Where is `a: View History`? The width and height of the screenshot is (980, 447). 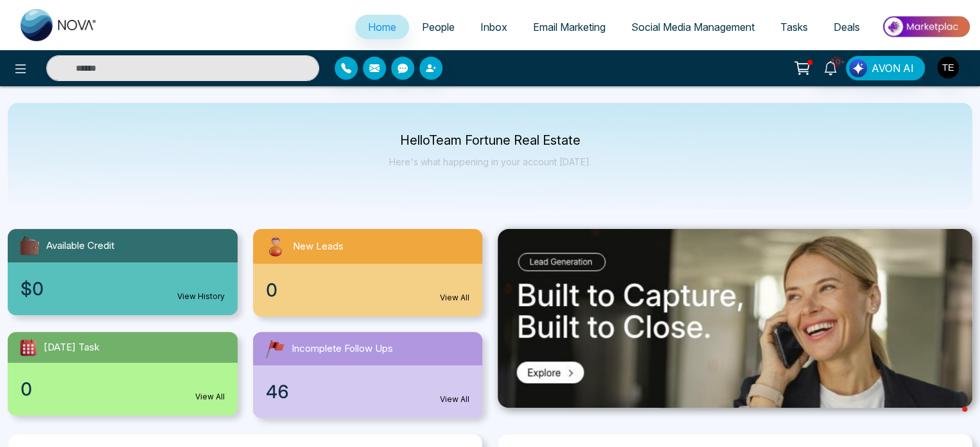 a: View History is located at coordinates (201, 296).